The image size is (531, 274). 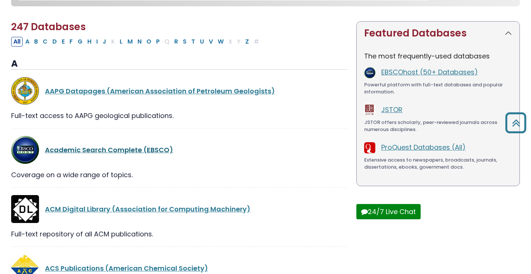 I want to click on button: Filter Results D, so click(x=55, y=42).